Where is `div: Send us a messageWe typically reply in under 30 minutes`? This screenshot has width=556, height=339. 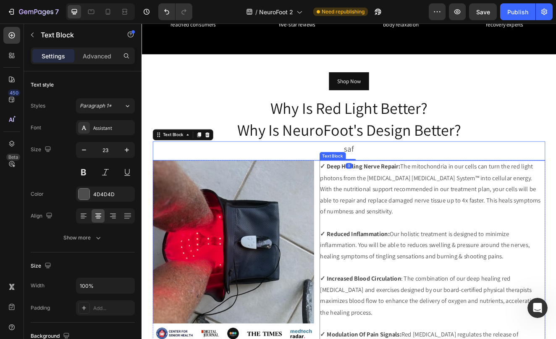
div: Send us a messageWe typically reply in under 30 minutes is located at coordinates (84, 163).